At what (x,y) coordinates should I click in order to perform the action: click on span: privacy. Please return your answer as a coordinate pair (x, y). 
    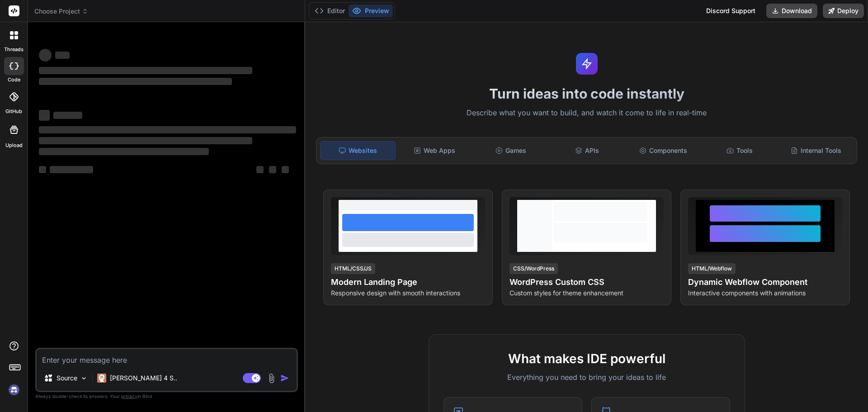
    Looking at the image, I should click on (129, 396).